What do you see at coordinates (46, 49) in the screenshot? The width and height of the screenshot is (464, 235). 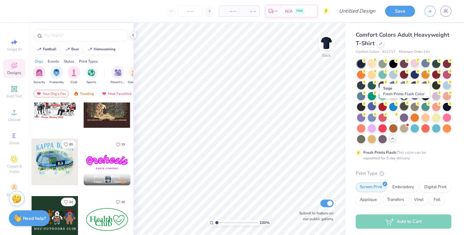 I see `button: football` at bounding box center [46, 49].